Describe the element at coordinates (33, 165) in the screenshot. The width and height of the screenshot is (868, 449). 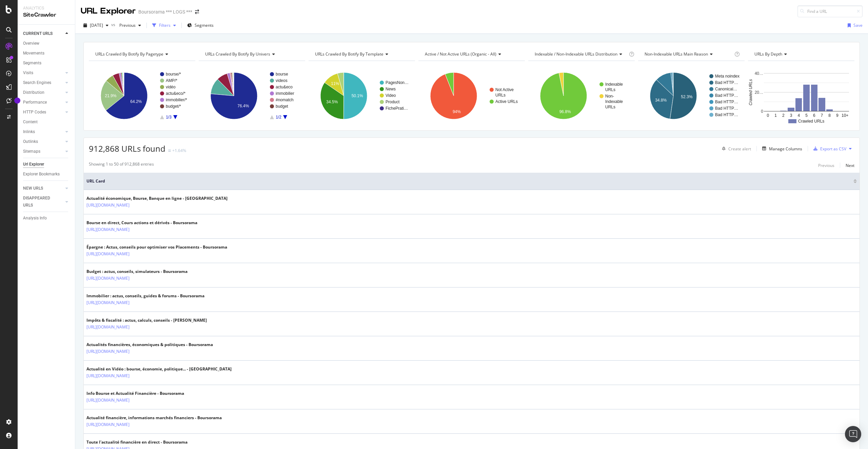
I see `div: Url Explorer` at that location.